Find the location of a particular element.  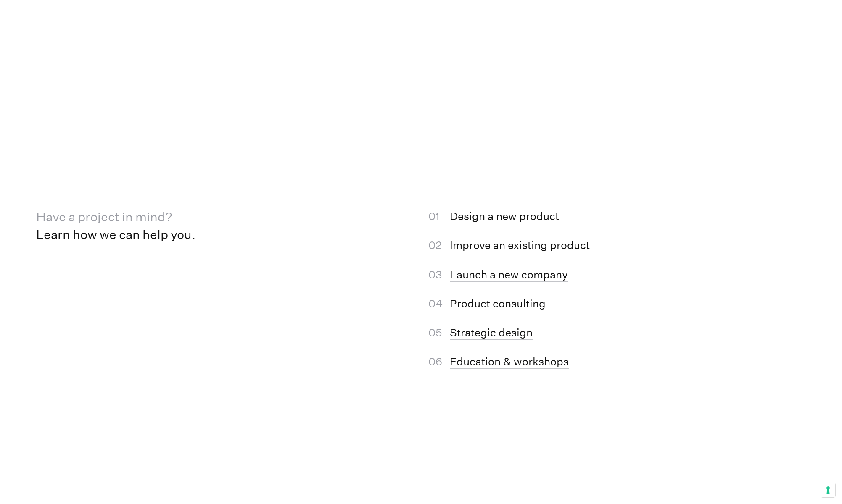

a: Strategic design is located at coordinates (491, 332).